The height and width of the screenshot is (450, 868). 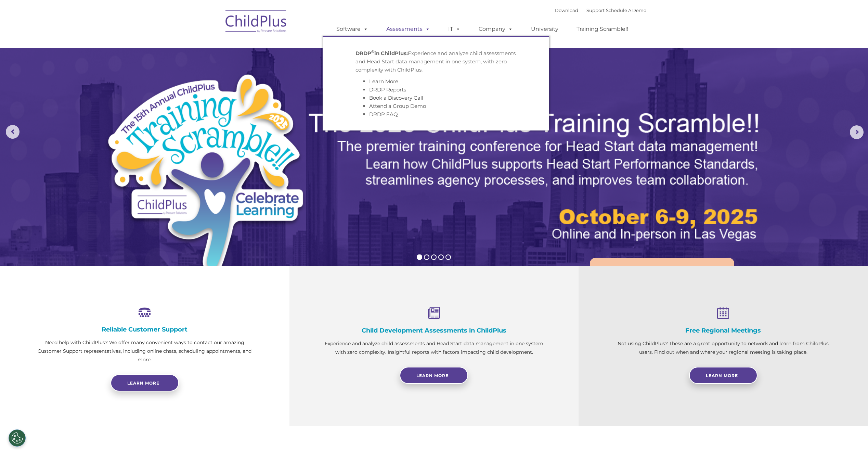 What do you see at coordinates (596, 10) in the screenshot?
I see `a: Support` at bounding box center [596, 10].